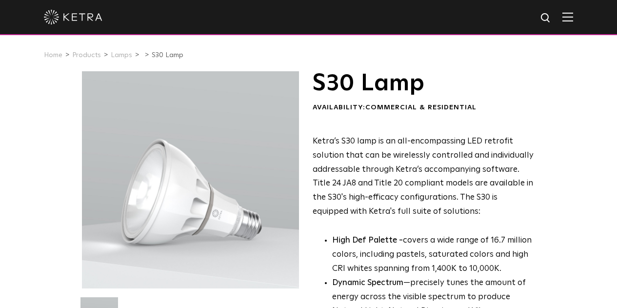 The width and height of the screenshot is (617, 308). I want to click on strong: High Def Palette -, so click(367, 240).